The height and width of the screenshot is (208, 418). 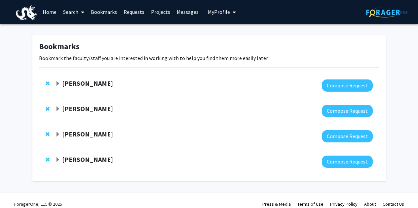 I want to click on a: Search, so click(x=74, y=12).